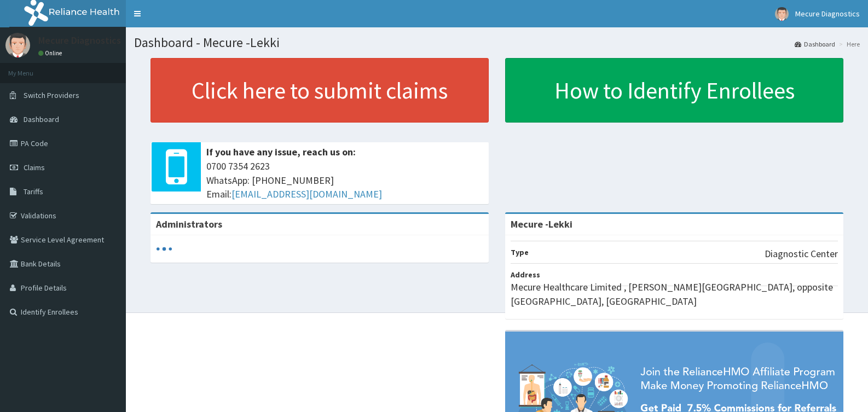 The height and width of the screenshot is (412, 868). What do you see at coordinates (281, 152) in the screenshot?
I see `b: If you have any issue, reach us on:` at bounding box center [281, 152].